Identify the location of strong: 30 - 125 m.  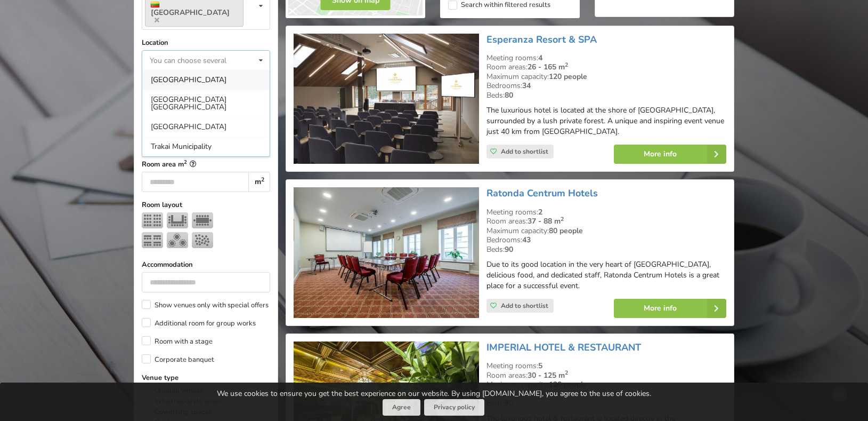
(548, 374).